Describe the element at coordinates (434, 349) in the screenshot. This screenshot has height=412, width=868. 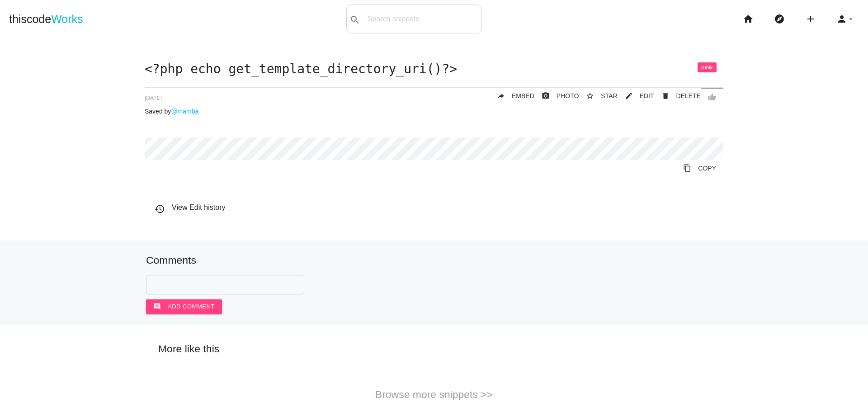
I see `h5: More like this` at that location.